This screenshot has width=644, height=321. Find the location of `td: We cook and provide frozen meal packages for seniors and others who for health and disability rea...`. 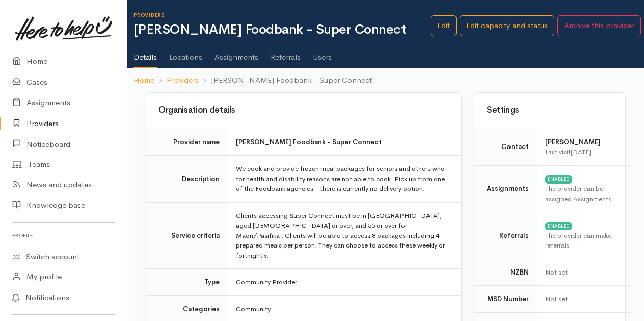

td: We cook and provide frozen meal packages for seniors and others who for health and disability rea... is located at coordinates (344, 179).